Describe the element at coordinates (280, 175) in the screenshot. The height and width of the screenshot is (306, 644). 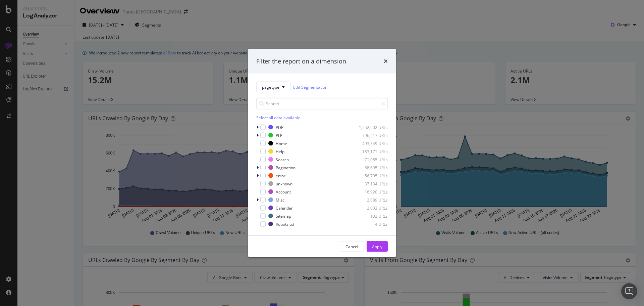
I see `div: error` at that location.